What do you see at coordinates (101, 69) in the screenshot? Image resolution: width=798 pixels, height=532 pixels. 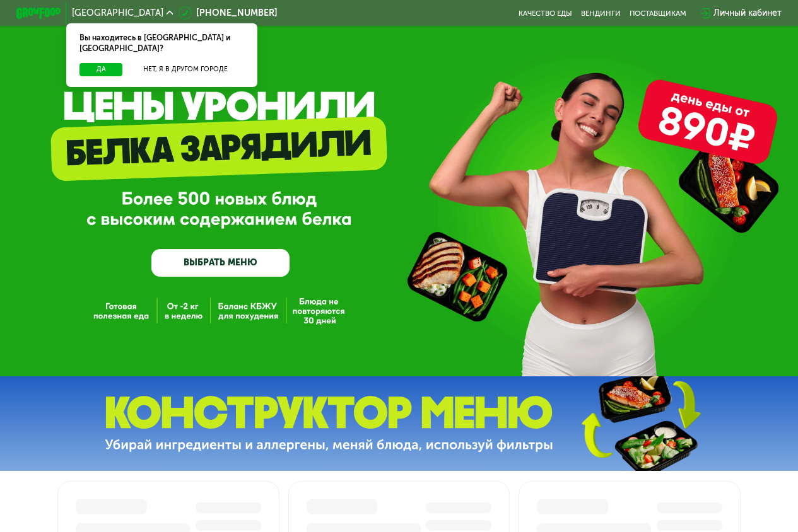 I see `button: Да` at bounding box center [101, 69].